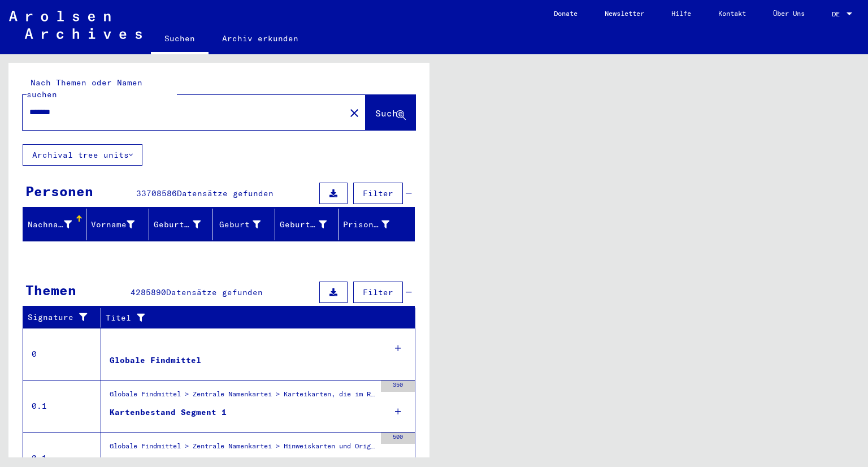  I want to click on mat-header-cell: Geburt‏, so click(244, 225).